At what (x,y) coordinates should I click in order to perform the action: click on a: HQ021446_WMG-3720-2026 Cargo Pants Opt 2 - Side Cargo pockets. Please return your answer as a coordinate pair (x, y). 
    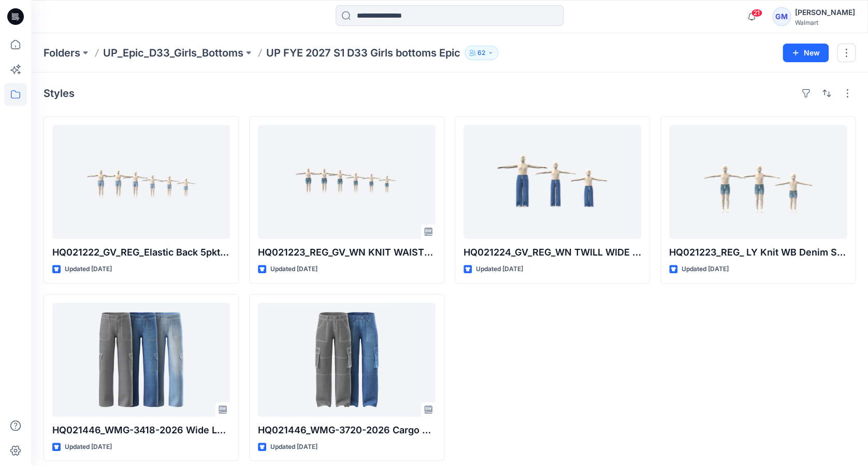
    Looking at the image, I should click on (347, 359).